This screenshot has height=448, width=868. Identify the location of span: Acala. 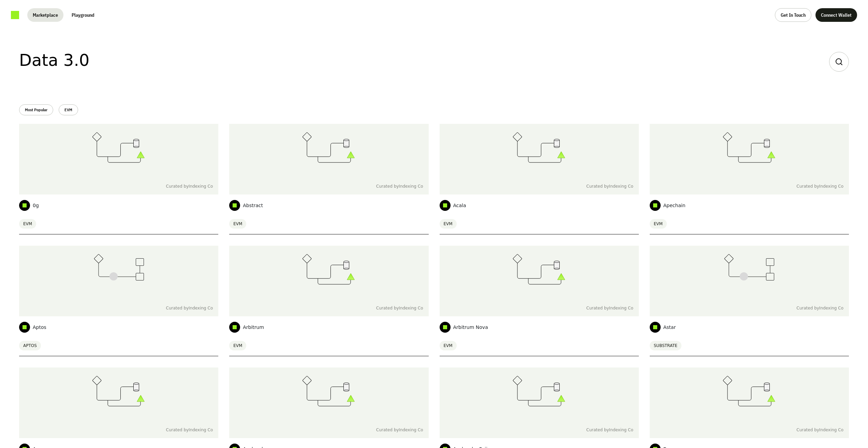
(460, 205).